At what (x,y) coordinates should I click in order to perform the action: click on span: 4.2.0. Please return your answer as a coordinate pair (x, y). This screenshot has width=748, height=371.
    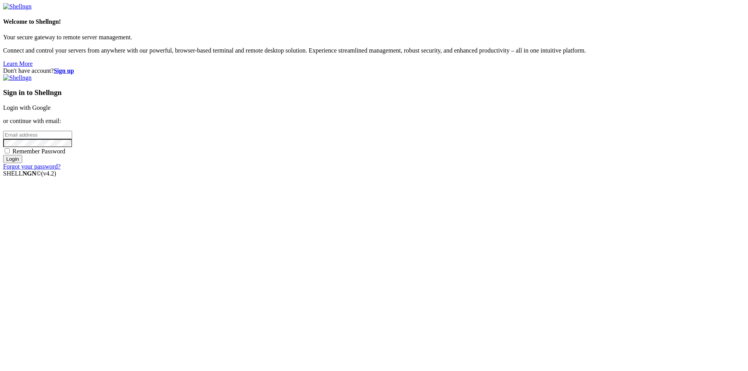
    Looking at the image, I should click on (49, 173).